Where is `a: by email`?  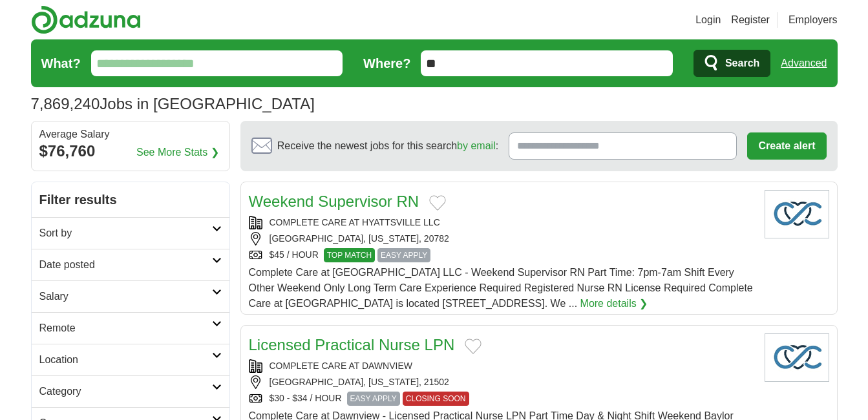
a: by email is located at coordinates (476, 146).